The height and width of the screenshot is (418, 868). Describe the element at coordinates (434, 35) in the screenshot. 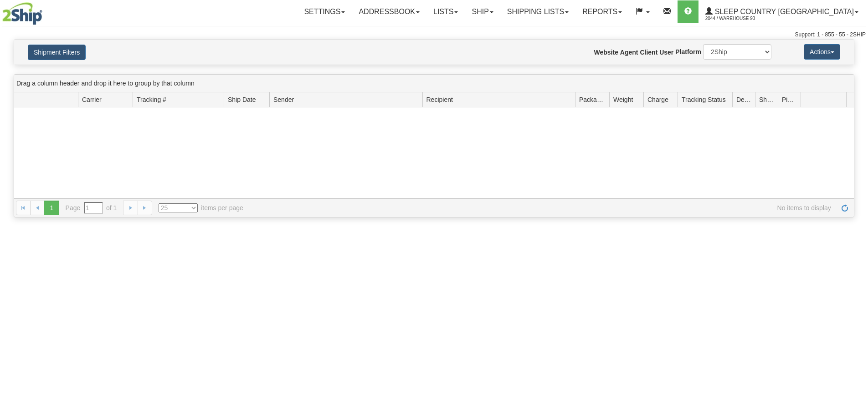

I see `div: Support: 1 - 855 - 55 - 2SHIP` at that location.